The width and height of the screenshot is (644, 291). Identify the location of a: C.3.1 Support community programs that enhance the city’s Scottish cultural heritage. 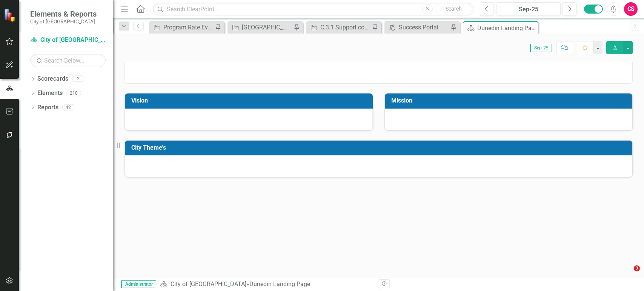
(339, 27).